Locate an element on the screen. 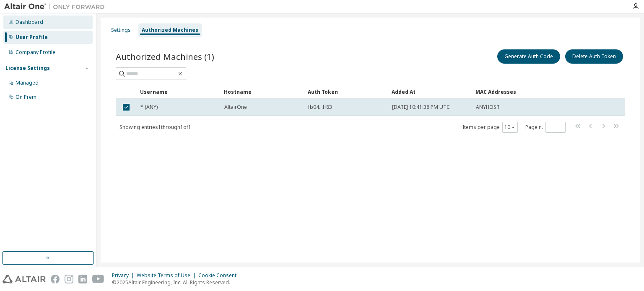 Image resolution: width=644 pixels, height=291 pixels. div: Dashboard is located at coordinates (30, 22).